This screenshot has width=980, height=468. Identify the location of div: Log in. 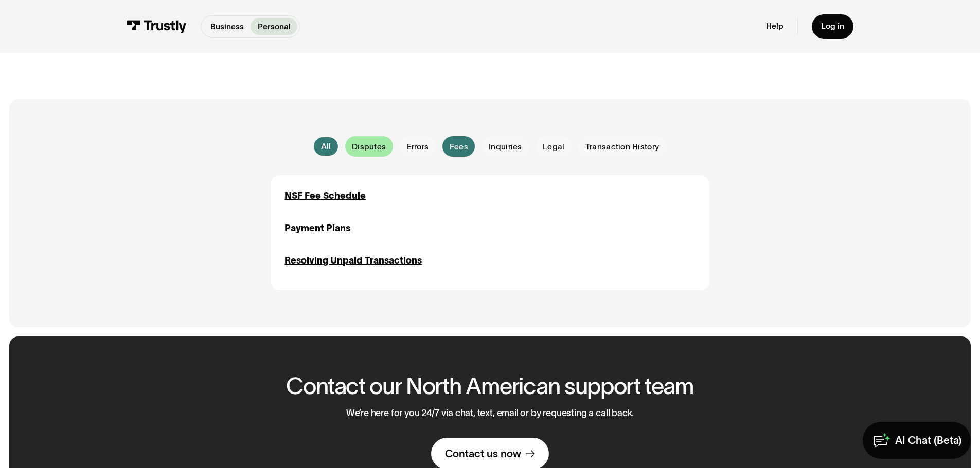
(832, 26).